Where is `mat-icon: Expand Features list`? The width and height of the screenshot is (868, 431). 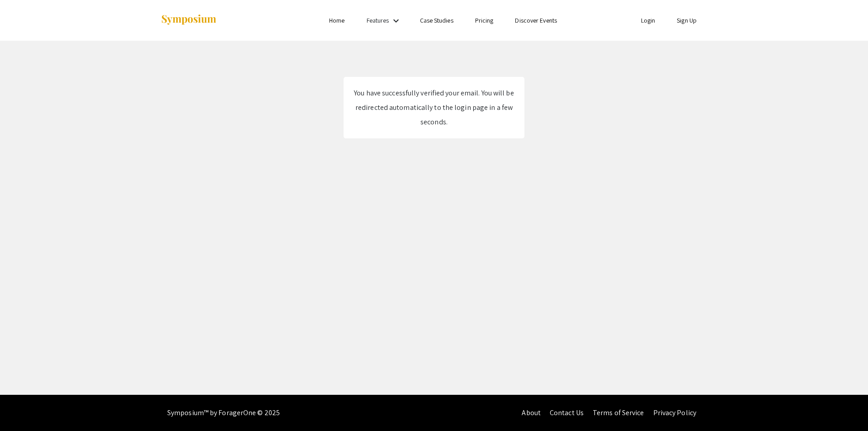
mat-icon: Expand Features list is located at coordinates (396, 21).